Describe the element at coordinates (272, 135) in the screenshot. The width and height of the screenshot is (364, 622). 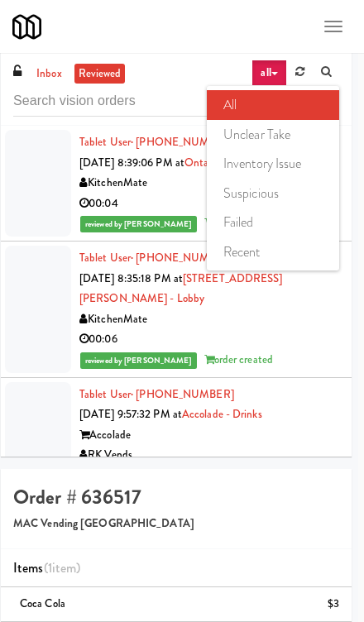
I see `a: unclear take` at that location.